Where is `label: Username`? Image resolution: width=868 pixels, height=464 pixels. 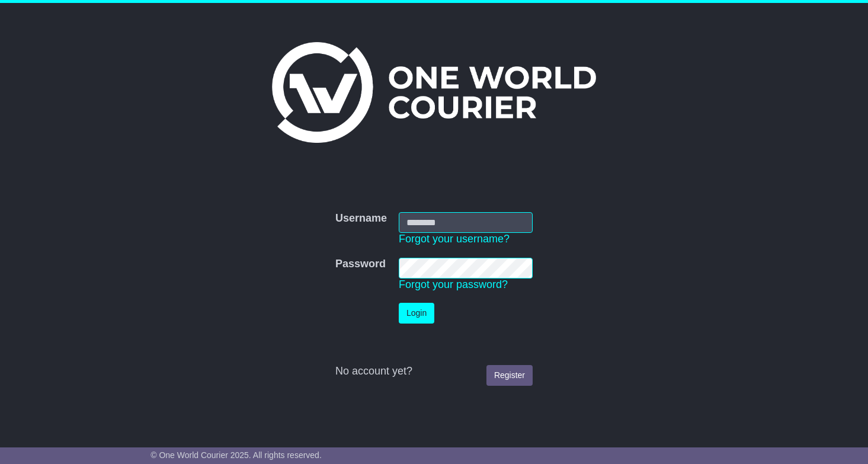
label: Username is located at coordinates (361, 218).